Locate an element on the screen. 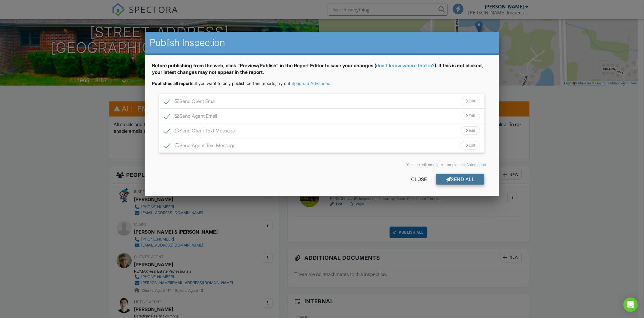 Image resolution: width=644 pixels, height=318 pixels. div: Before publishing from the web, click "Preview/Publish" in the Report Editor to save your changes... is located at coordinates (322, 71).